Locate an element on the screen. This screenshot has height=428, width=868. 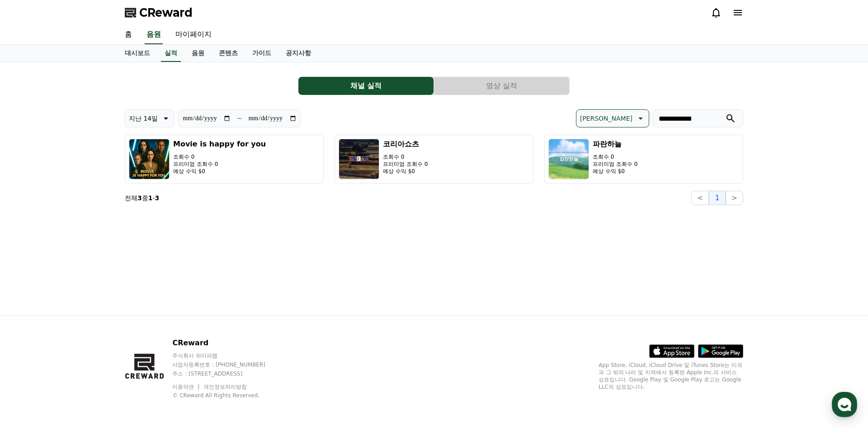
span: 홈 is located at coordinates (31, 304).